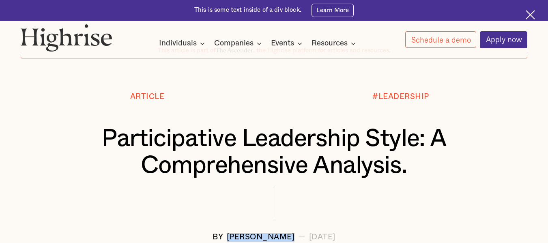  Describe the element at coordinates (504, 40) in the screenshot. I see `a: Apply now` at that location.